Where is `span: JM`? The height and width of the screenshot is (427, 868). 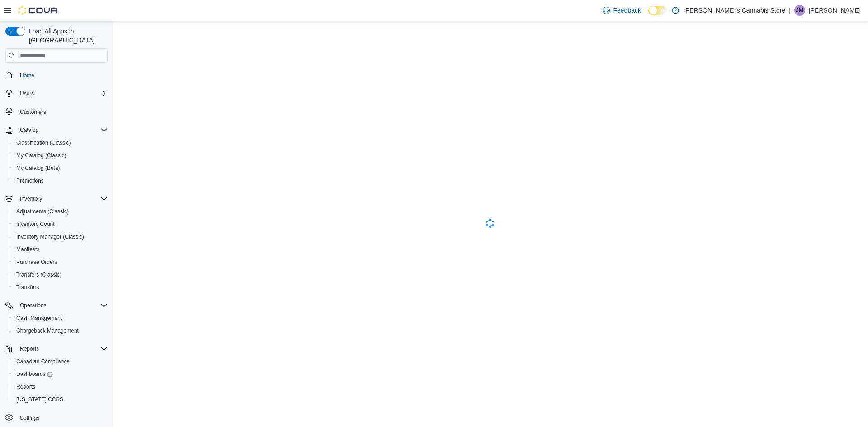
span: JM is located at coordinates (800, 11).